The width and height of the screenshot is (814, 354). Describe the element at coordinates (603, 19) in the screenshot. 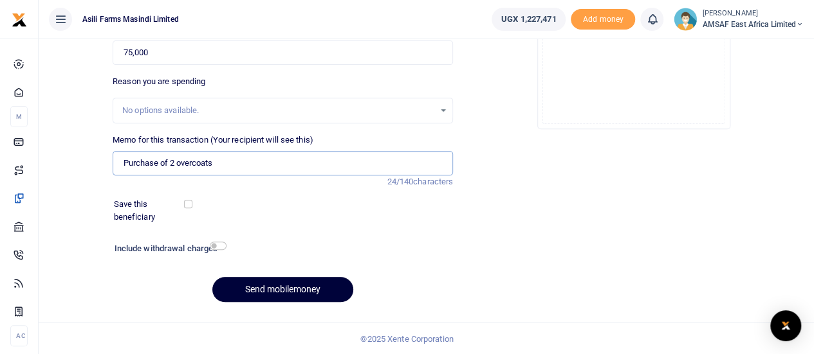

I see `span: Add money` at that location.